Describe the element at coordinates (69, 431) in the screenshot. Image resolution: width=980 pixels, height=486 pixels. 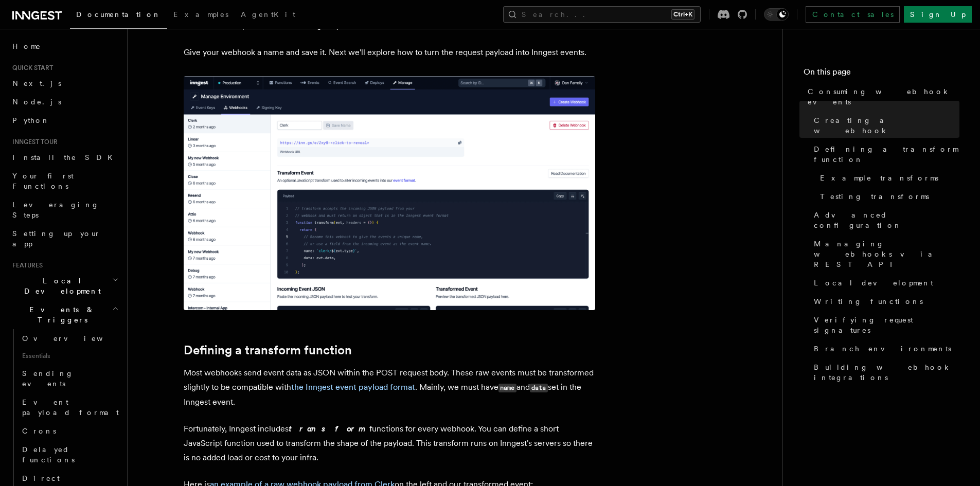
I see `a: Crons` at that location.